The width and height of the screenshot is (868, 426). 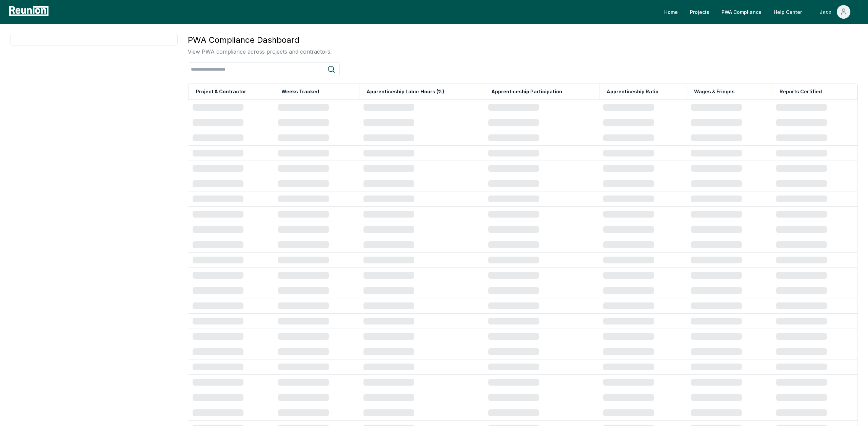 I want to click on a: Home, so click(x=671, y=12).